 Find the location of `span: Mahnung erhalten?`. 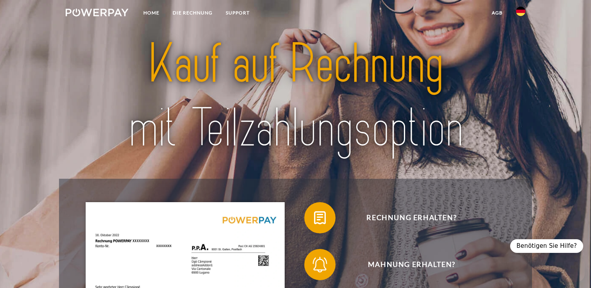

span: Mahnung erhalten? is located at coordinates (412, 265).